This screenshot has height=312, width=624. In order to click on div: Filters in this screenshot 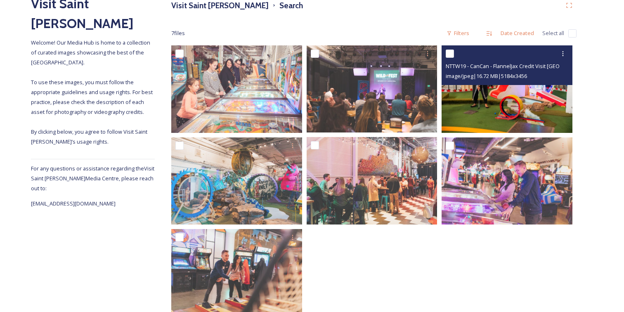, I will do `click(458, 33)`.